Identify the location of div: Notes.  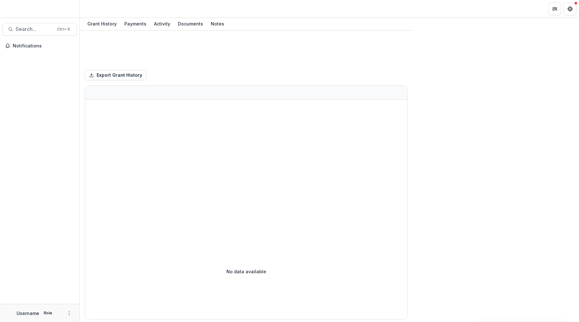
(217, 24).